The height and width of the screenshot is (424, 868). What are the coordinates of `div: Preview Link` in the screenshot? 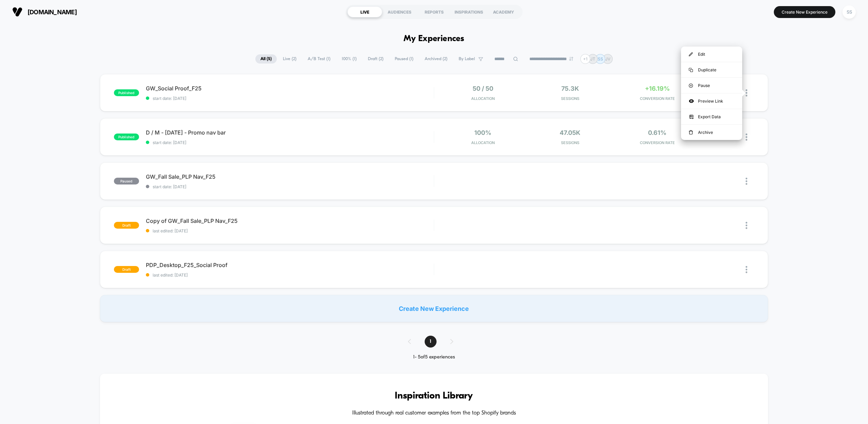 It's located at (712, 101).